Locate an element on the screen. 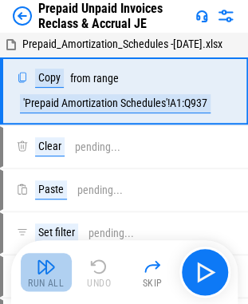 The image size is (248, 304). img: Main button is located at coordinates (205, 272).